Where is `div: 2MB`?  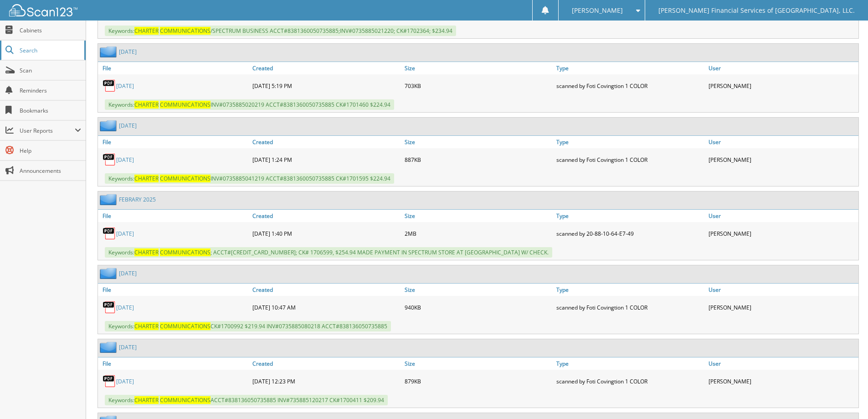 div: 2MB is located at coordinates (478, 233).